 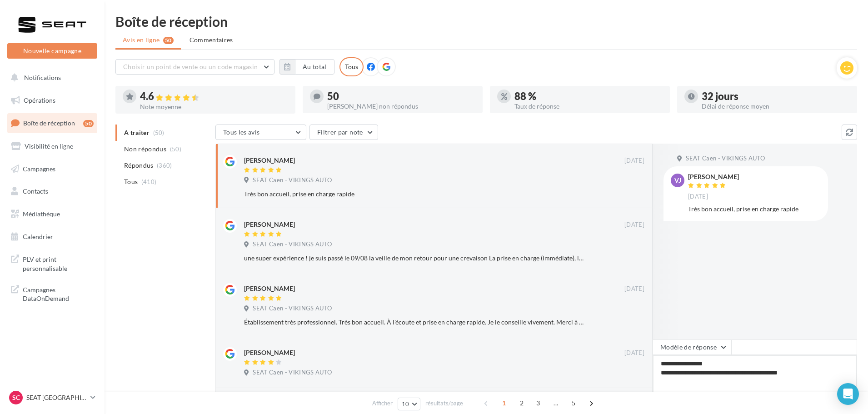 I want to click on span: résultats/page, so click(x=444, y=403).